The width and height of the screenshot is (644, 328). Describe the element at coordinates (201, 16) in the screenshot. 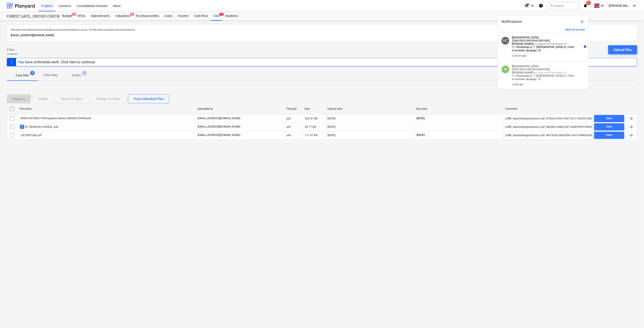

I see `div: Cash flow` at that location.